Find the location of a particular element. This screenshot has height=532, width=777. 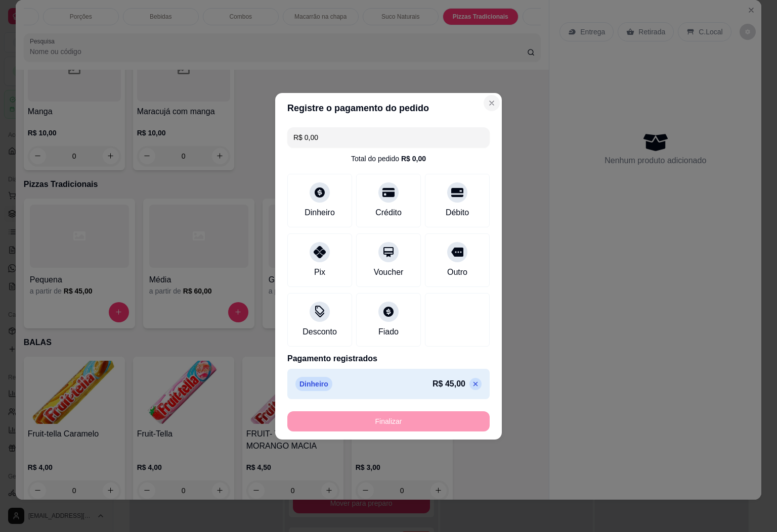

header: Registre o pagamento do pedido is located at coordinates (388, 108).